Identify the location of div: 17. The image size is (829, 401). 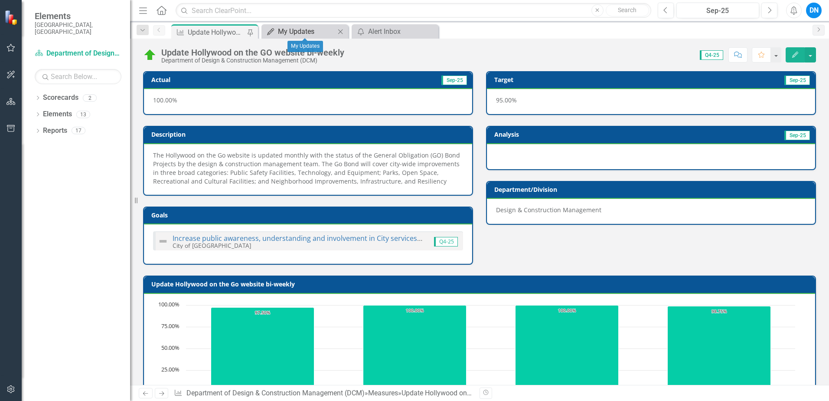
(79, 131).